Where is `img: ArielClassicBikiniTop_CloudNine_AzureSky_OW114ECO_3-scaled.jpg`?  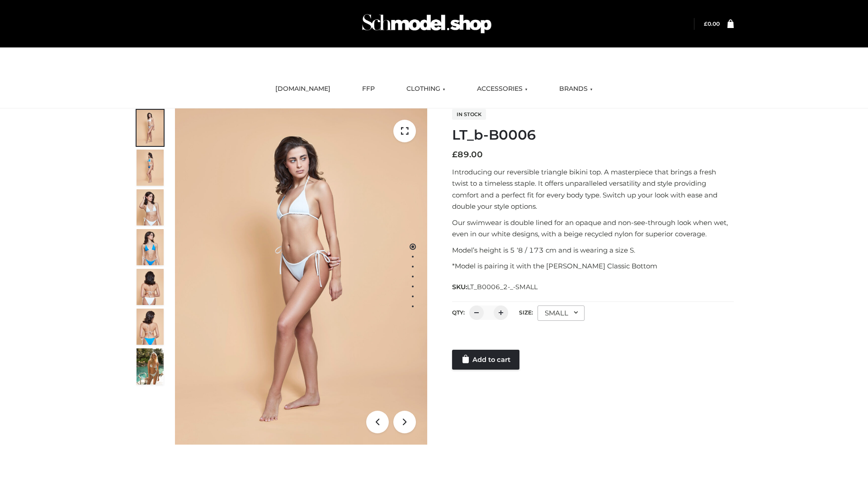 img: ArielClassicBikiniTop_CloudNine_AzureSky_OW114ECO_3-scaled.jpg is located at coordinates (150, 207).